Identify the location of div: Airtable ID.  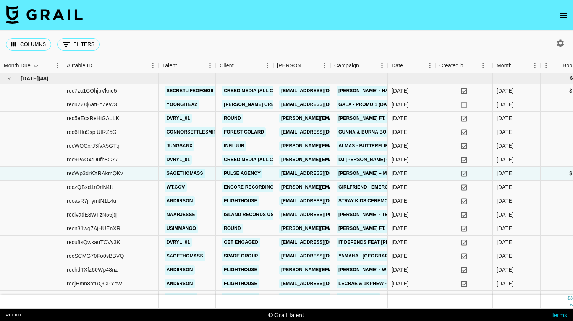
(79, 65).